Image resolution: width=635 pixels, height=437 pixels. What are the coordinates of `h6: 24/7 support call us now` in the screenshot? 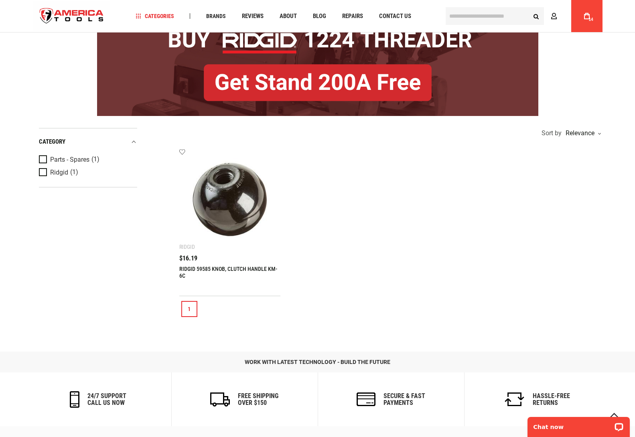 It's located at (107, 399).